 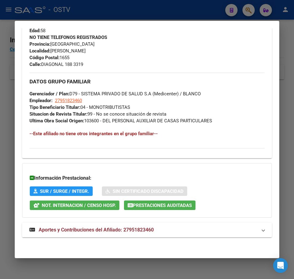 I want to click on span: 103600 - DEL PERSONAL AUXILIAR DE CASAS PARTICULARES, so click(x=120, y=121).